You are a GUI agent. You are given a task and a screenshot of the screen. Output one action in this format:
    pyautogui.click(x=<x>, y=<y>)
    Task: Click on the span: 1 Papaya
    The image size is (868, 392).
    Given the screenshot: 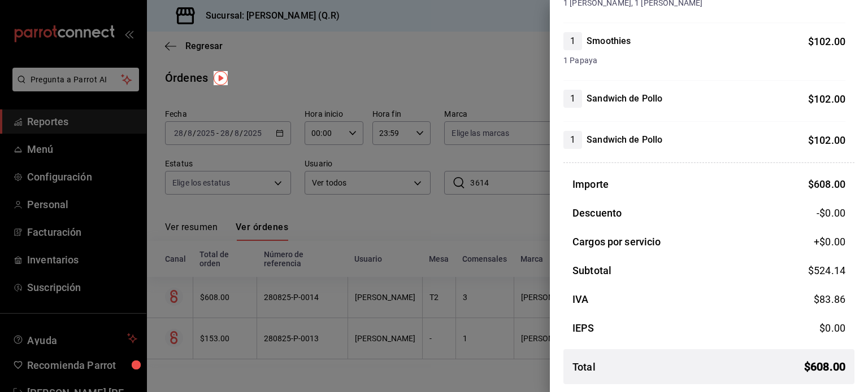 What is the action you would take?
    pyautogui.click(x=704, y=60)
    